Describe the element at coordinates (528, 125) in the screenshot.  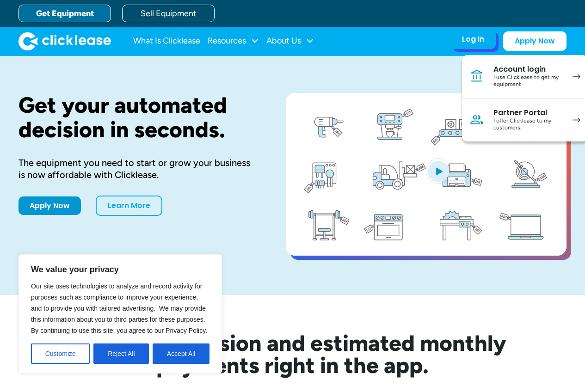
I see `div: I offer Clicklease to my customers.` at that location.